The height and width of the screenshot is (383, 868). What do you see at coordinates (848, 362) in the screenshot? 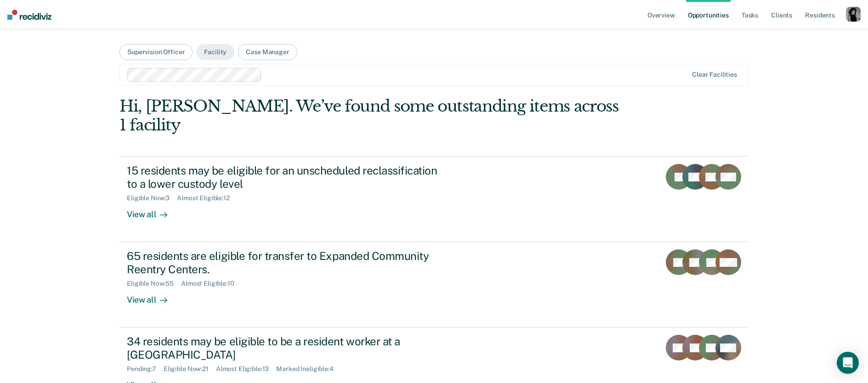
I see `div: Open Intercom Messenger` at bounding box center [848, 362].